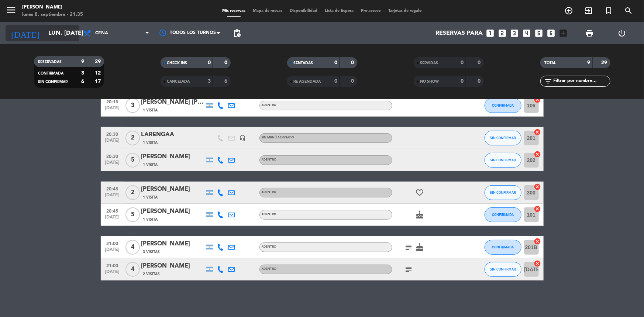 The width and height of the screenshot is (644, 317). What do you see at coordinates (538, 33) in the screenshot?
I see `i: looks_5` at bounding box center [538, 33].